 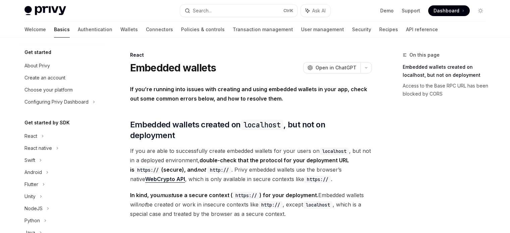 What do you see at coordinates (203, 29) in the screenshot?
I see `a: Policies & controls` at bounding box center [203, 29].